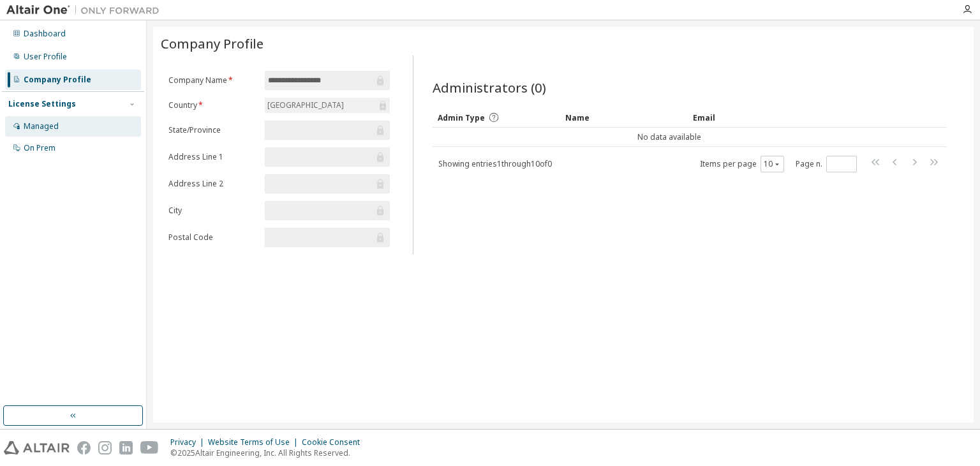  What do you see at coordinates (213, 210) in the screenshot?
I see `label: City` at bounding box center [213, 210].